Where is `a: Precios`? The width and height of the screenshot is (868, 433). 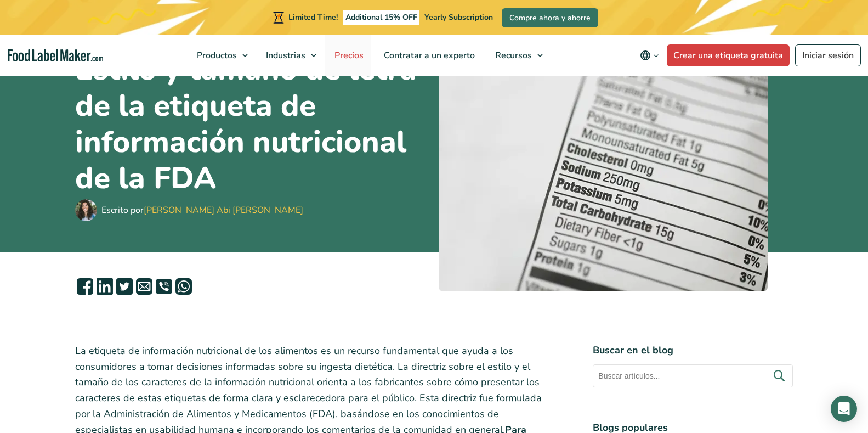
a: Precios is located at coordinates (347, 55).